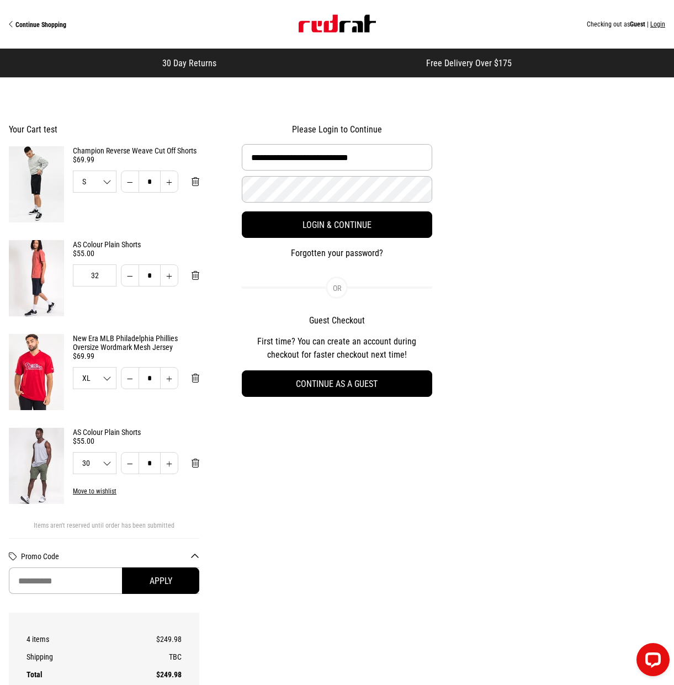  What do you see at coordinates (136, 151) in the screenshot?
I see `a: Champion Reverse Weave Cut Off Shorts` at bounding box center [136, 151].